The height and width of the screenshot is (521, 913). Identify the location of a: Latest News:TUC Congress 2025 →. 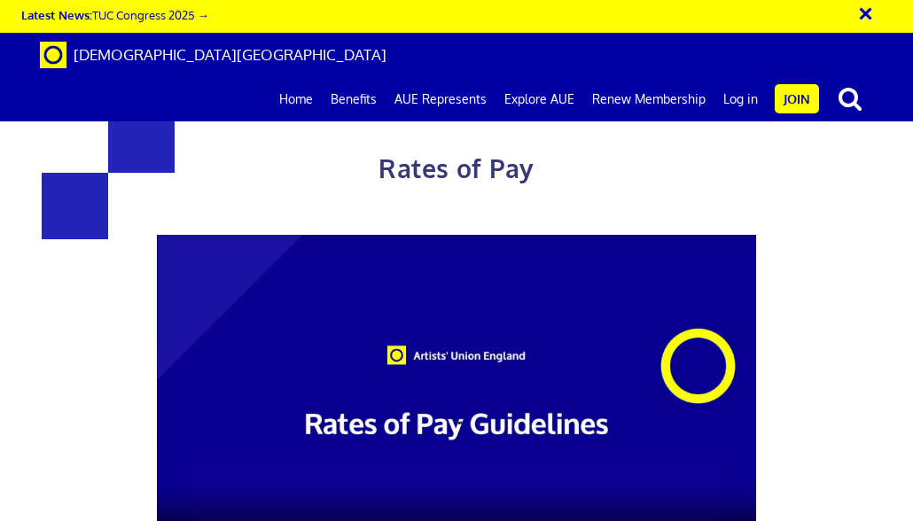
(115, 14).